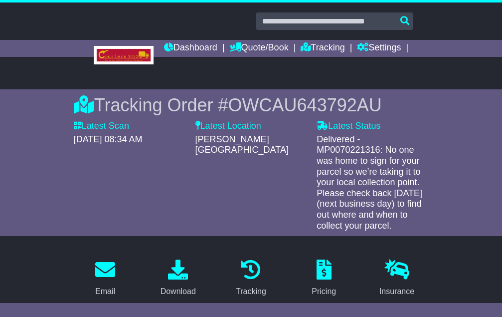 The width and height of the screenshot is (502, 317). What do you see at coordinates (105, 291) in the screenshot?
I see `div: Email` at bounding box center [105, 291].